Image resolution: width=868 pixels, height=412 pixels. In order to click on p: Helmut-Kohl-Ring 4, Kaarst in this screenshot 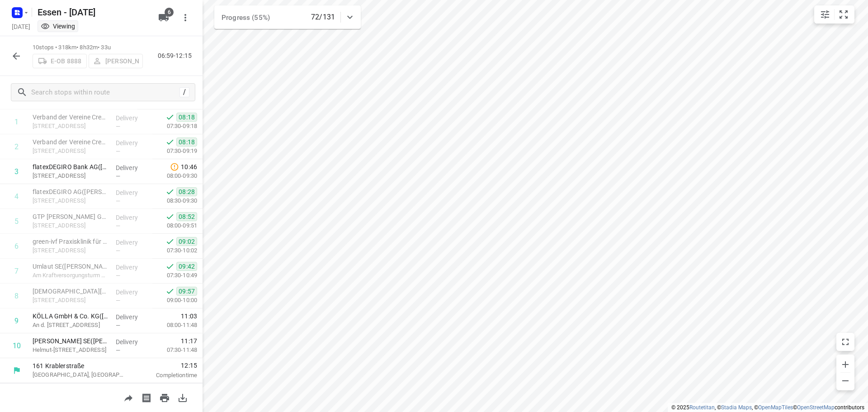, I will do `click(70, 350)`.